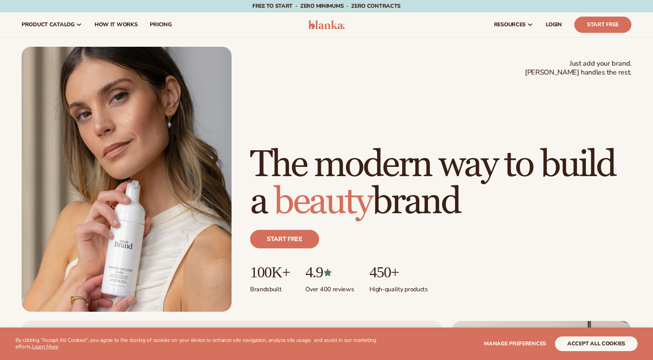  Describe the element at coordinates (52, 25) in the screenshot. I see `a: product catalog` at that location.